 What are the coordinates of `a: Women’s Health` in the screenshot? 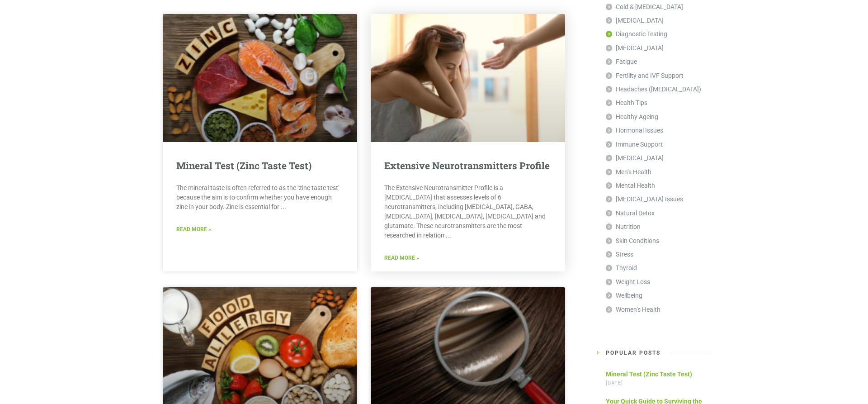 It's located at (633, 309).